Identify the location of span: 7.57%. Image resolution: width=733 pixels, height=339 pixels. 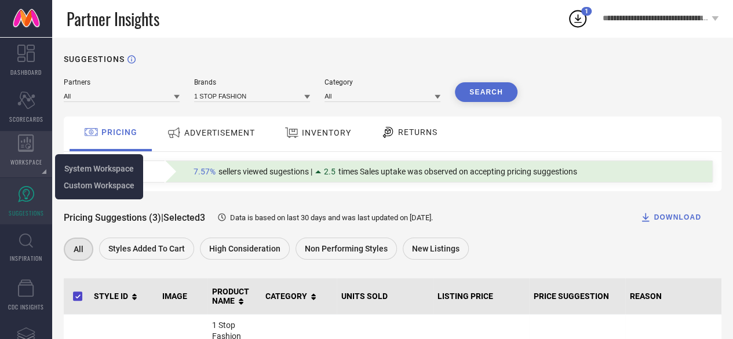
(205, 172).